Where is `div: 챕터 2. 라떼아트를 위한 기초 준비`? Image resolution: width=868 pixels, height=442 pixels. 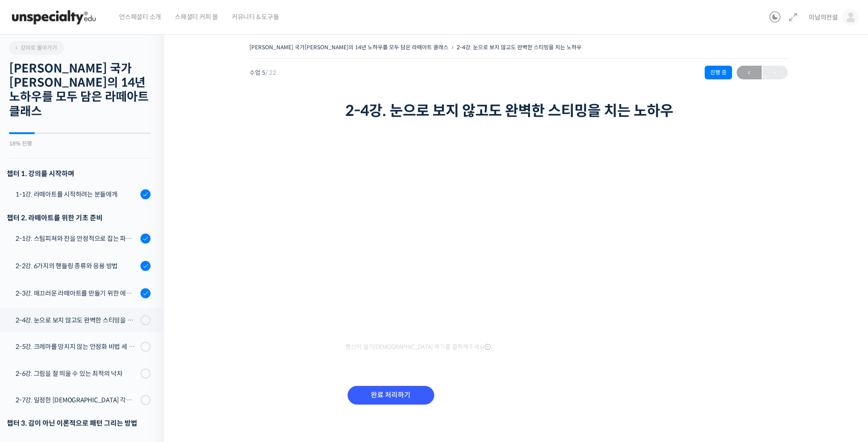
div: 챕터 2. 라떼아트를 위한 기초 준비 is located at coordinates (78, 218).